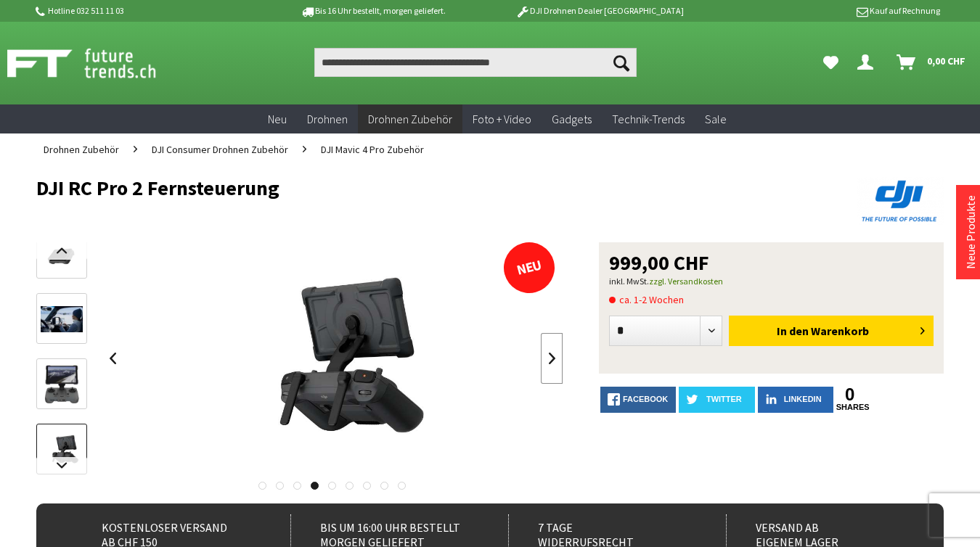 The width and height of the screenshot is (980, 547). What do you see at coordinates (502, 119) in the screenshot?
I see `span: Foto + Video` at bounding box center [502, 119].